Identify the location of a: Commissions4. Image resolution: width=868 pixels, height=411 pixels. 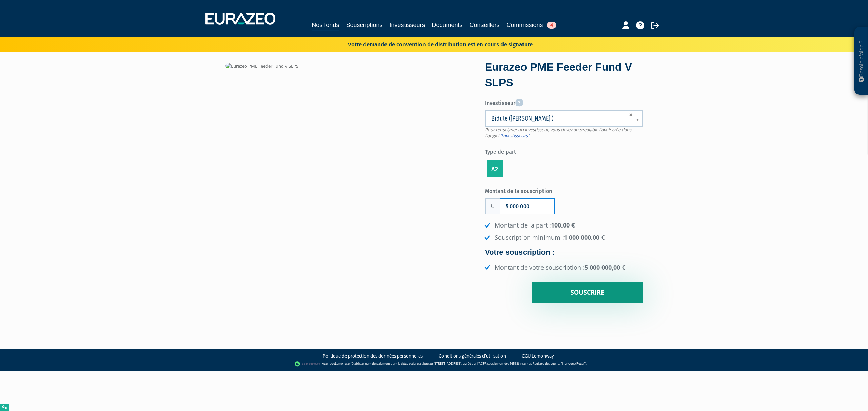
(531, 25).